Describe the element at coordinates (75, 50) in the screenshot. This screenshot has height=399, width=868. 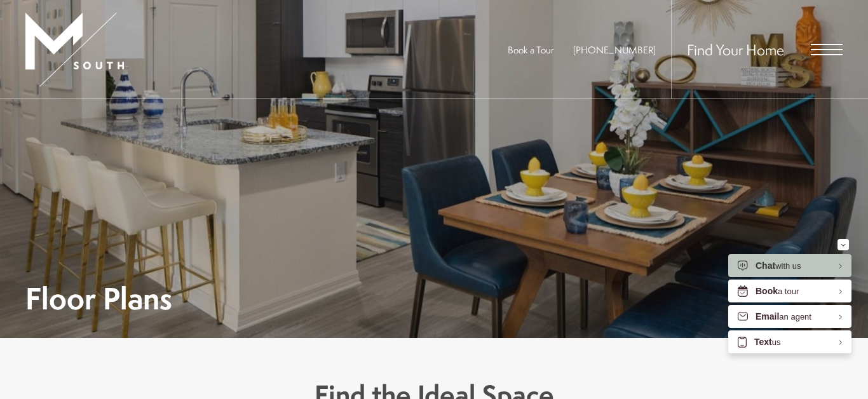
I see `img: MSouth` at that location.